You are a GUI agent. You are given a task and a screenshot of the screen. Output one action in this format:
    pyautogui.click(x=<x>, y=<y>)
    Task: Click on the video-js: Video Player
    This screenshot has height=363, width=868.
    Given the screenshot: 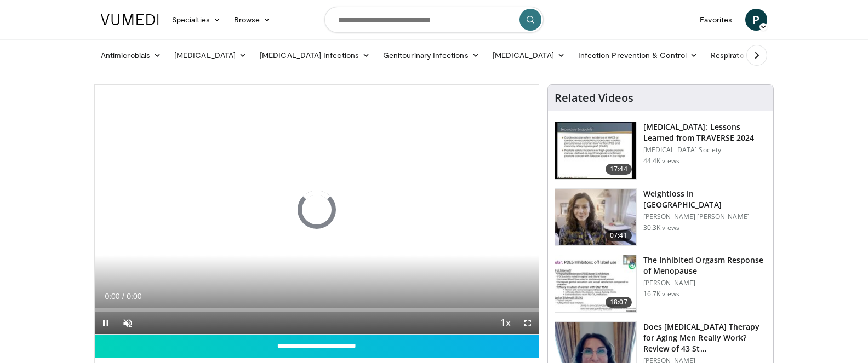 What is the action you would take?
    pyautogui.click(x=317, y=210)
    